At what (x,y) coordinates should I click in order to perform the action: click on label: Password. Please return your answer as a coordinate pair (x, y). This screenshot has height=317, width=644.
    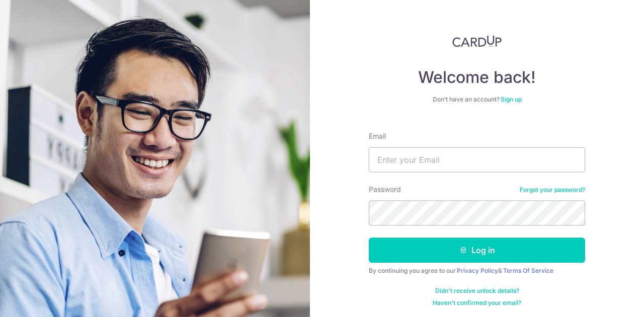
    Looking at the image, I should click on (385, 189).